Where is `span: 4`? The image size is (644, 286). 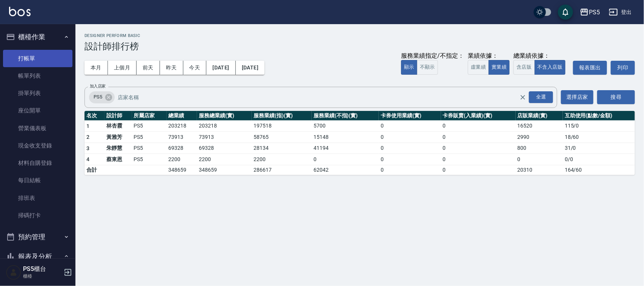
span: 4 is located at coordinates (88, 159).